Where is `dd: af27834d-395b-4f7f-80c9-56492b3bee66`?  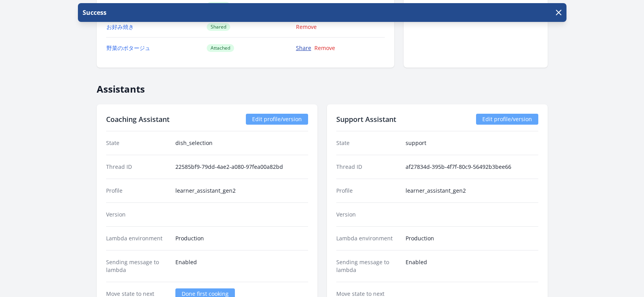
dd: af27834d-395b-4f7f-80c9-56492b3bee66 is located at coordinates (472, 167).